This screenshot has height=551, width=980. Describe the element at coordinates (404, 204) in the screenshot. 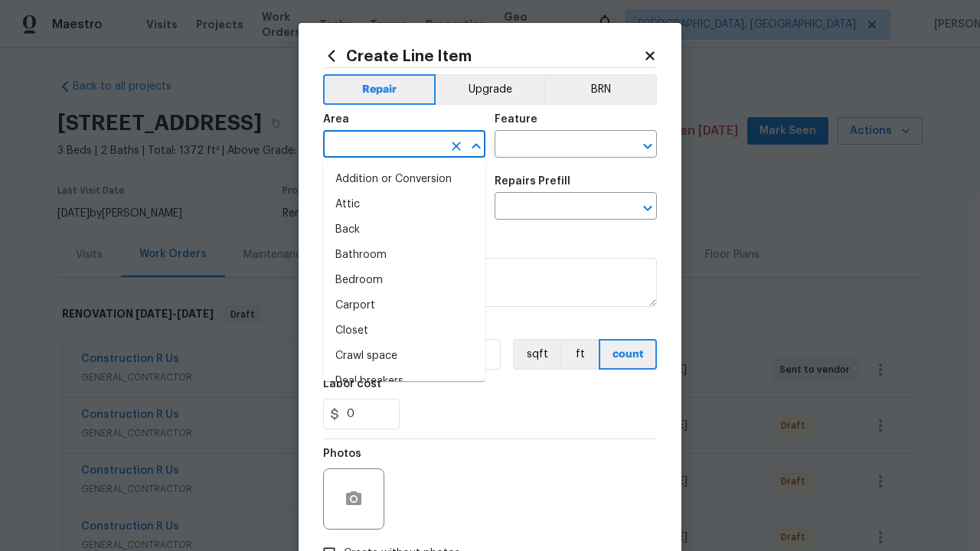

I see `li: Attic` at that location.